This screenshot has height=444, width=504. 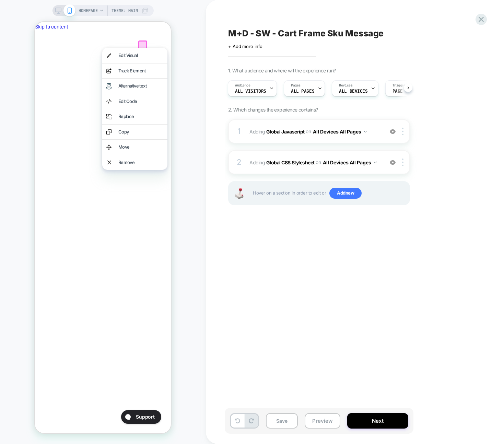 What do you see at coordinates (243, 85) in the screenshot?
I see `span: Audience` at bounding box center [243, 85].